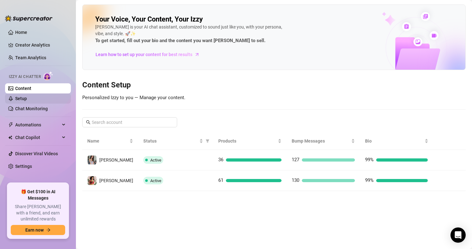  I want to click on span: 36, so click(221, 160).